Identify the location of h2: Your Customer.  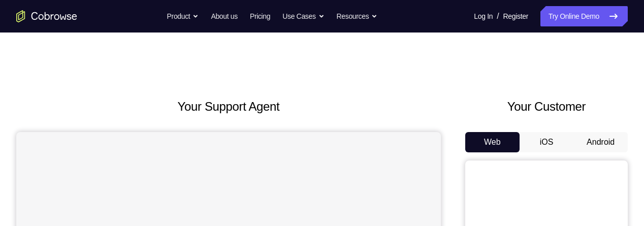
(547, 107).